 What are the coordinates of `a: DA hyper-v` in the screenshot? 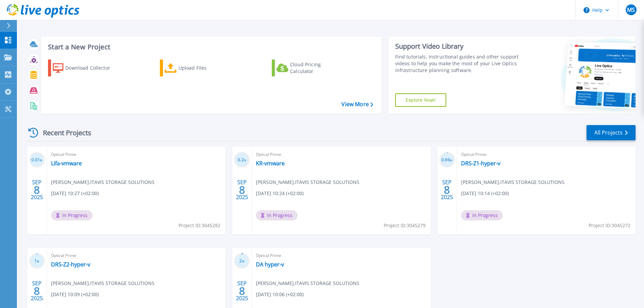 It's located at (270, 264).